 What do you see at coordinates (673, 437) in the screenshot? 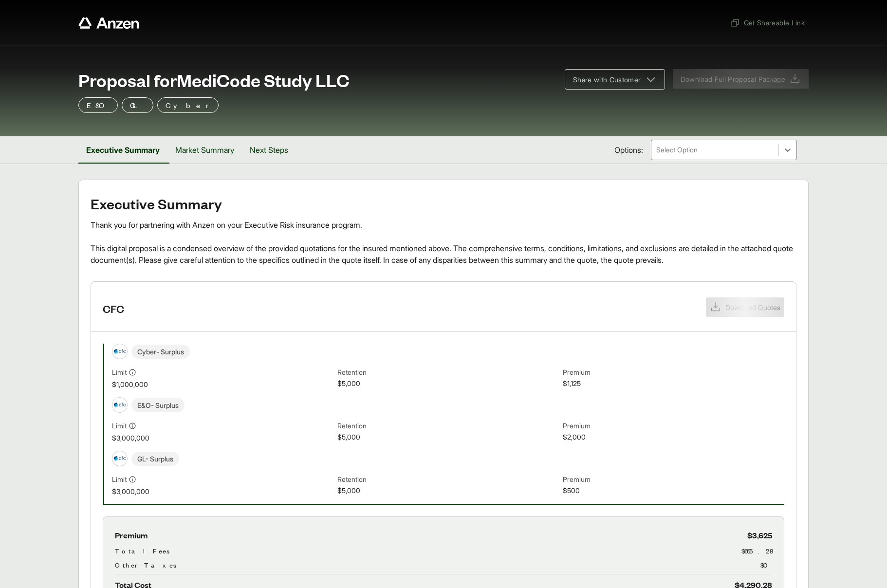
I see `span: $2,000` at bounding box center [673, 437].